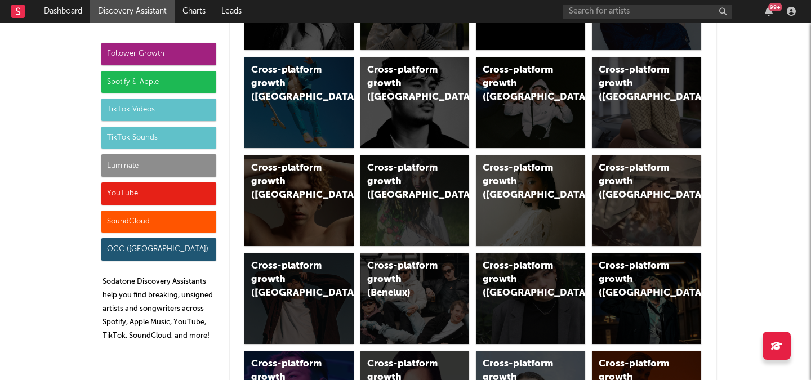  What do you see at coordinates (415, 298) in the screenshot?
I see `a: Cross-platform growth (Benelux)` at bounding box center [415, 298].